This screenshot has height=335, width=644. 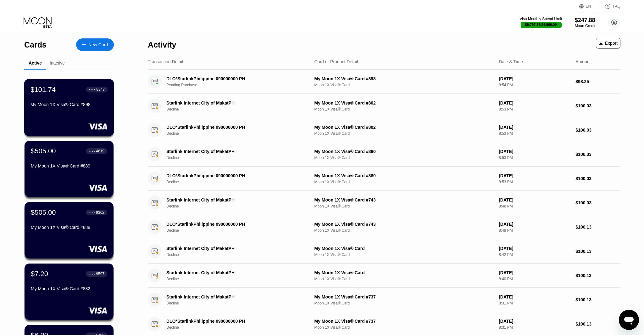 I want to click on div: 8:40 PM, so click(x=535, y=279).